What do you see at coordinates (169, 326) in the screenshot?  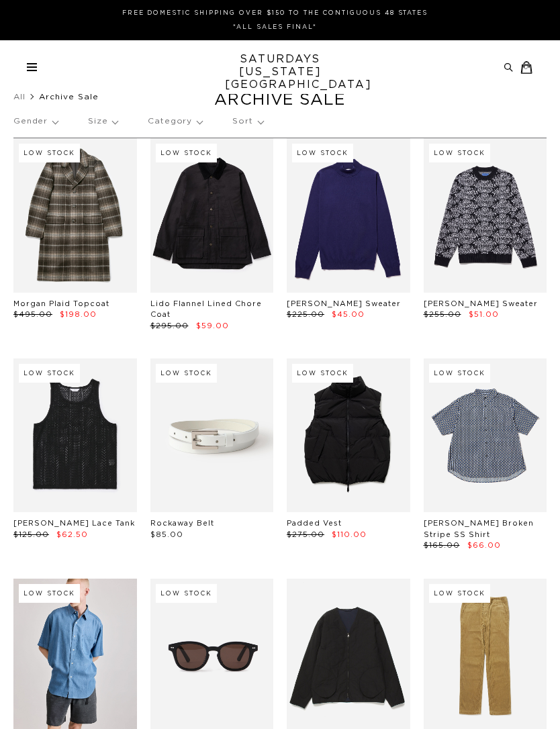 I see `span: $295.00` at bounding box center [169, 326].